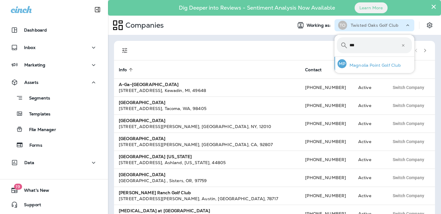  I want to click on p: Assets, so click(31, 82).